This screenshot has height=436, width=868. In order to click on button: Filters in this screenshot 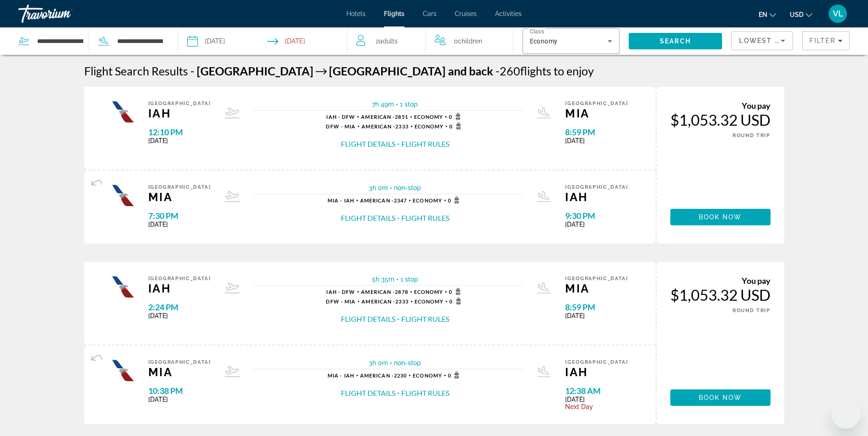, I will do `click(826, 41)`.